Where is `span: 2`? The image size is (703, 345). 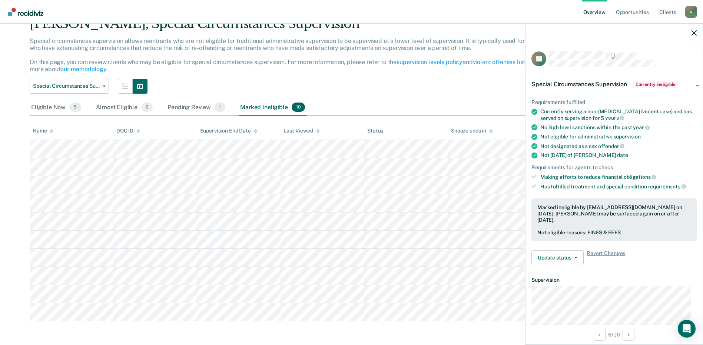
span: 2 is located at coordinates (147, 107).